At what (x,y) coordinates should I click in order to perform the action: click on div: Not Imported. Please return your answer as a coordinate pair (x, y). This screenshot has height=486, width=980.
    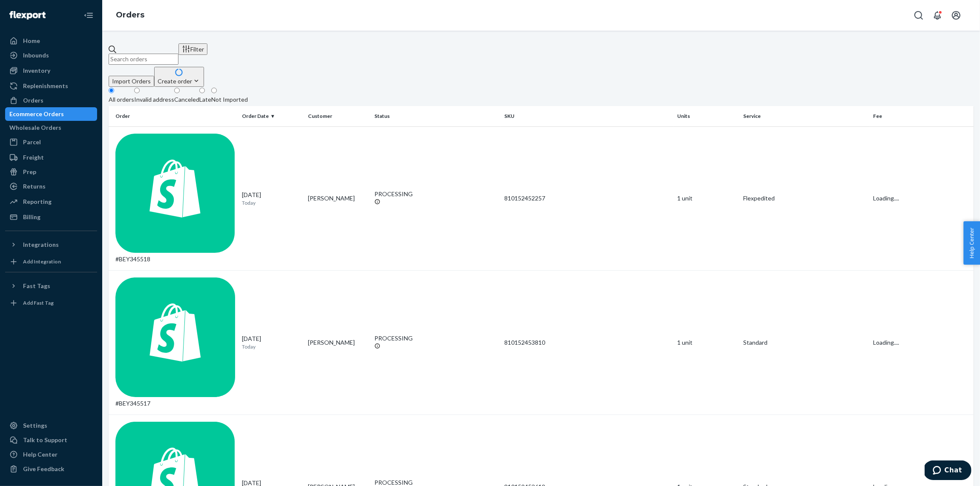
    Looking at the image, I should click on (229, 100).